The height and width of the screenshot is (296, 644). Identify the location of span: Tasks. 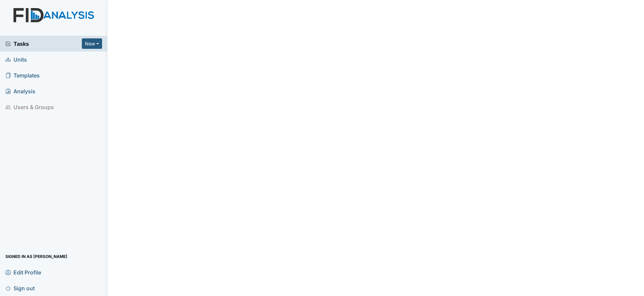
(43, 44).